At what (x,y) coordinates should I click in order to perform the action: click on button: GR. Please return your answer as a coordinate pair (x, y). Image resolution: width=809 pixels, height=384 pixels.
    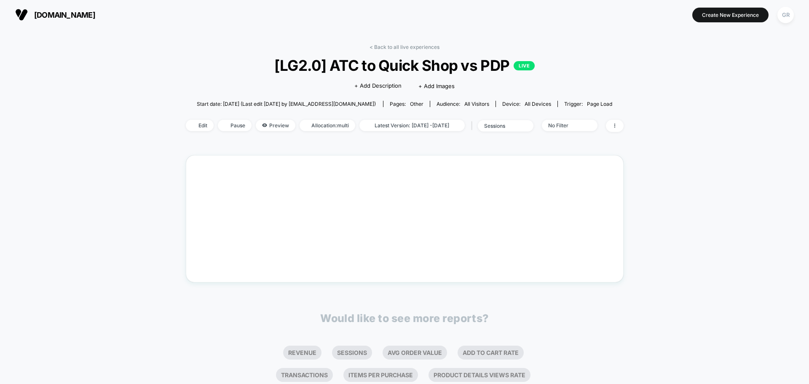
    Looking at the image, I should click on (786, 15).